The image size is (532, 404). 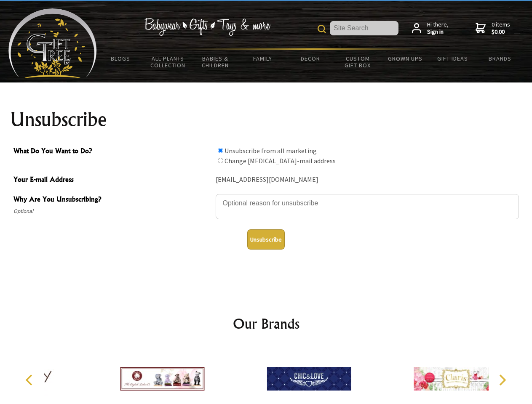 I want to click on textarea: Why Are You Unsubscribing?, so click(x=368, y=207).